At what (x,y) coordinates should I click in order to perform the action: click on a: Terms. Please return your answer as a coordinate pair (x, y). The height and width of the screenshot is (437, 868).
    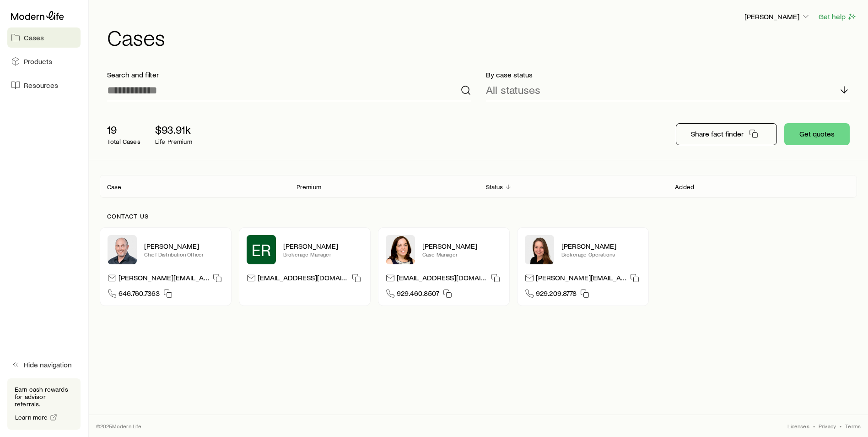
    Looking at the image, I should click on (853, 426).